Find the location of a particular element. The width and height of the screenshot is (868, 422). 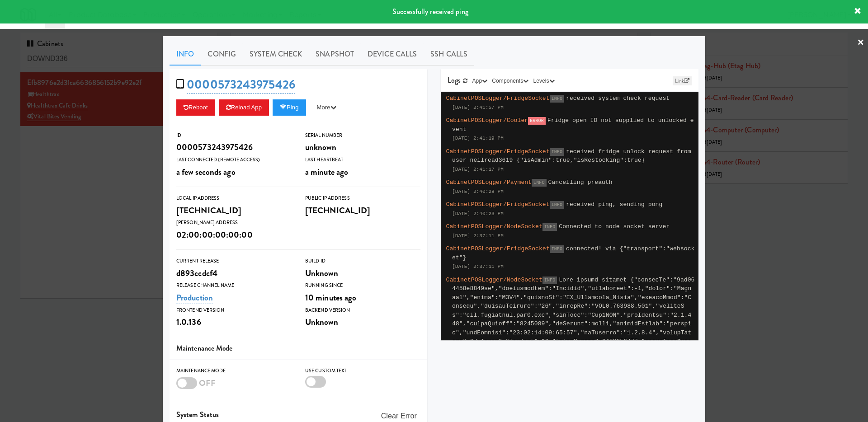

span: System Status is located at coordinates (198, 415).